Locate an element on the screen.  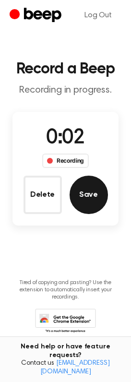
span: Contact us is located at coordinates (65, 368).